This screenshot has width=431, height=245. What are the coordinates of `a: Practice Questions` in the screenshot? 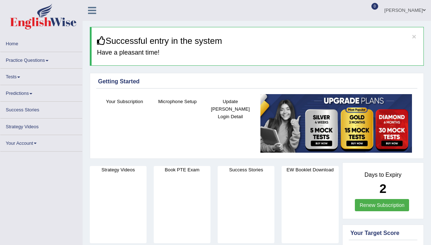 It's located at (41, 59).